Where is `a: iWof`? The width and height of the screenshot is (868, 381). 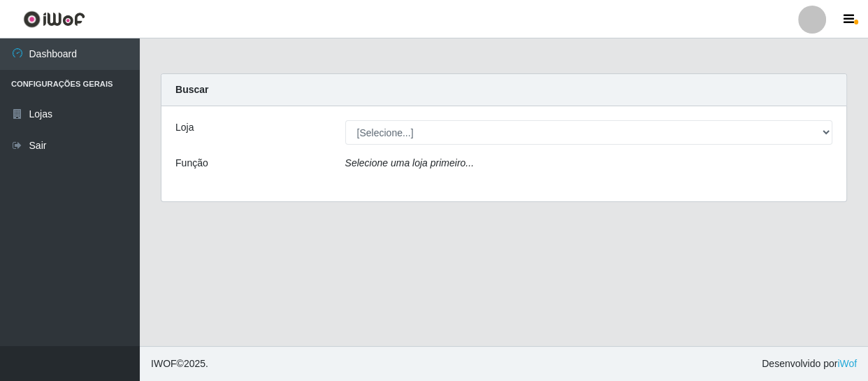 a: iWof is located at coordinates (847, 363).